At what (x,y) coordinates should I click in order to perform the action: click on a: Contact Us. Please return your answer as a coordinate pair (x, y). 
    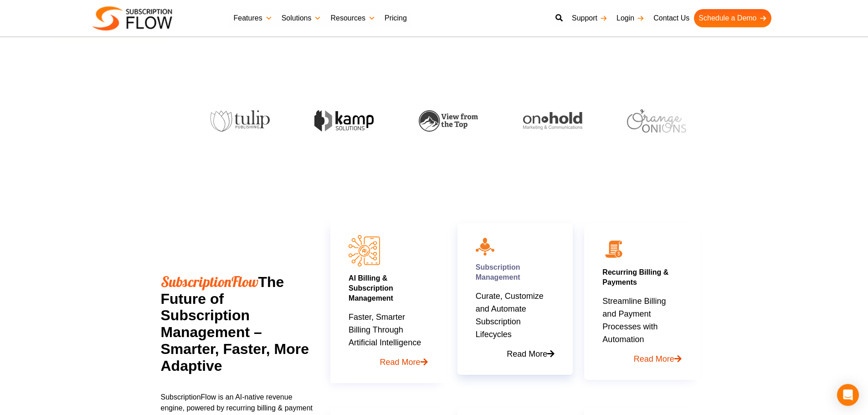
    Looking at the image, I should click on (671, 19).